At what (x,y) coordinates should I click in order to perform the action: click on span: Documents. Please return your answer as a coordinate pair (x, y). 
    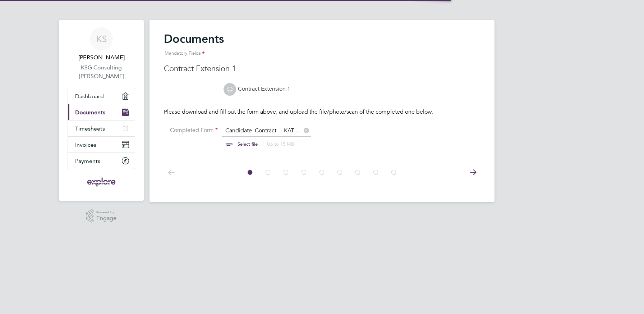
    Looking at the image, I should click on (91, 112).